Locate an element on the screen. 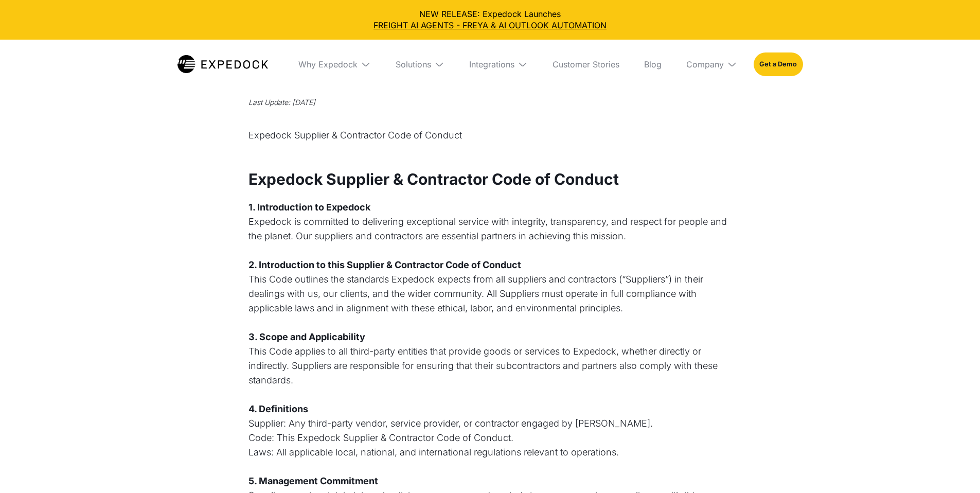 Image resolution: width=980 pixels, height=493 pixels. strong: 5. Management Commitment is located at coordinates (313, 481).